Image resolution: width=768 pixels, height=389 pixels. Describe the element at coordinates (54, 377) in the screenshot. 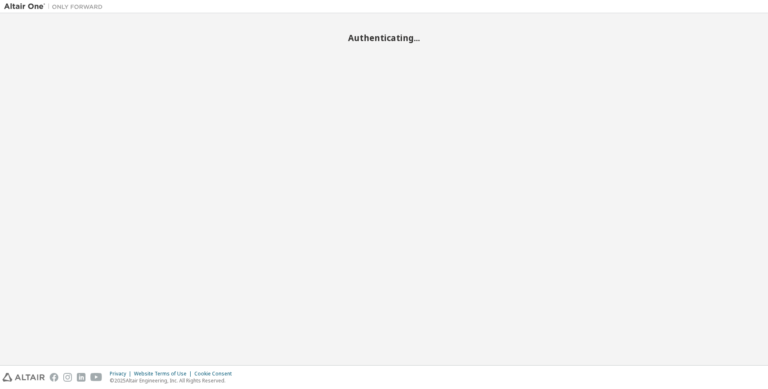

I see `img: facebook.svg` at that location.